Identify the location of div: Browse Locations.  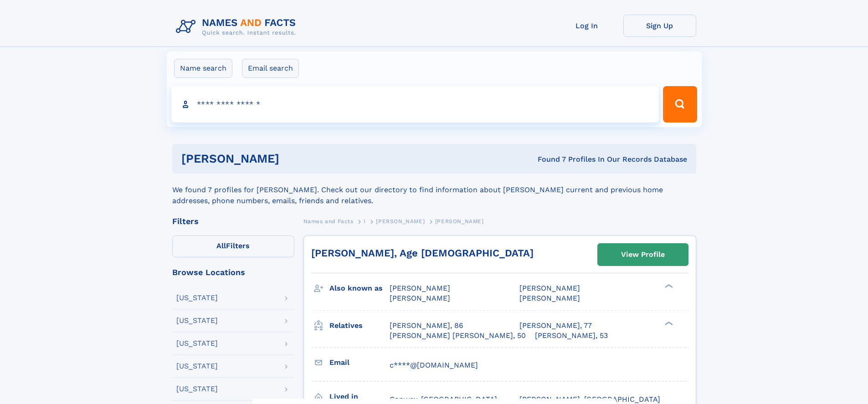
(233, 273).